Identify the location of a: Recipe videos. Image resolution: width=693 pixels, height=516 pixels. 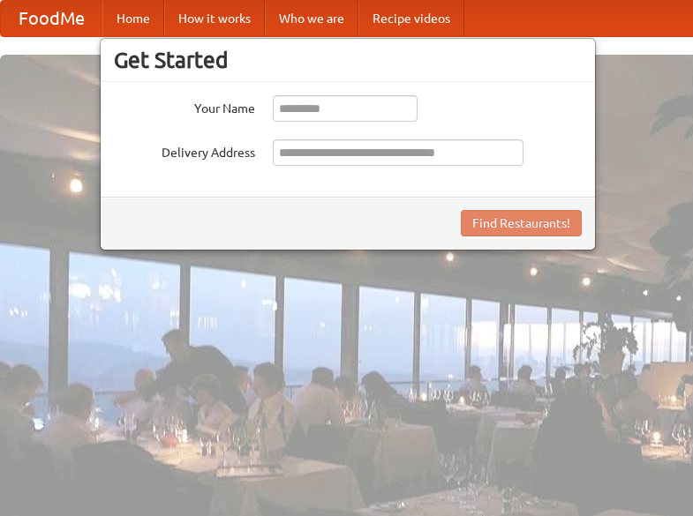
(411, 19).